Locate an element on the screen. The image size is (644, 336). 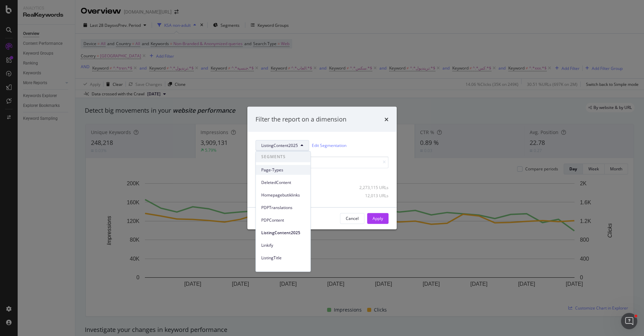
div: Cancel is located at coordinates (352, 218).